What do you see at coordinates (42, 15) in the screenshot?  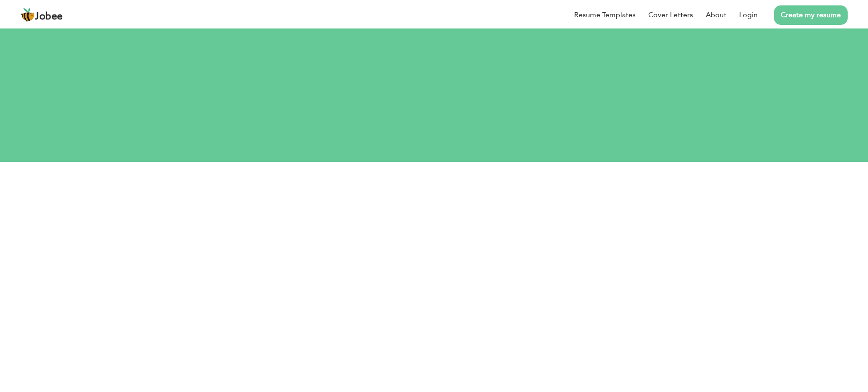 I see `a: Jobee` at bounding box center [42, 15].